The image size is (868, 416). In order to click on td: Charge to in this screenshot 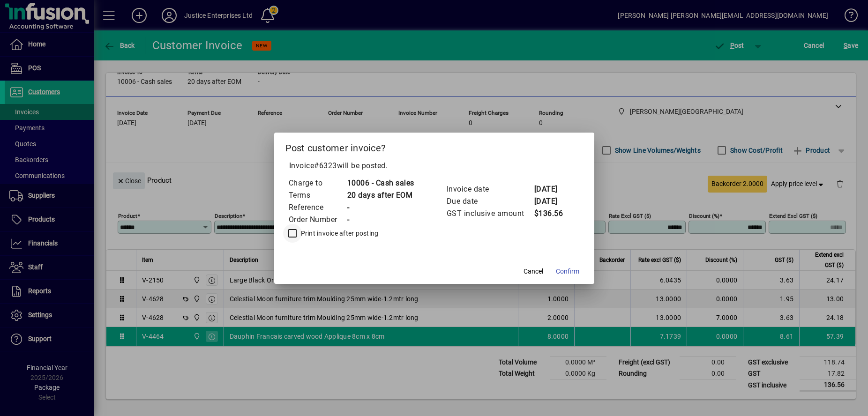, I will do `click(317, 183)`.